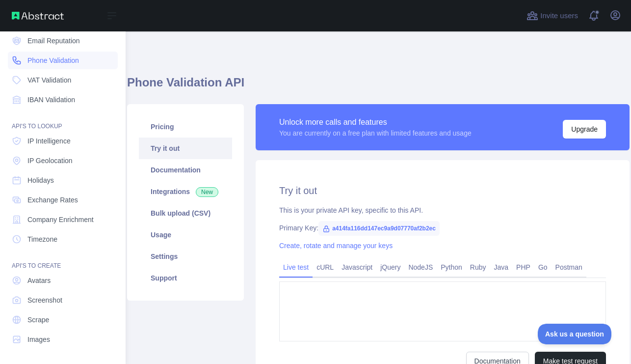 The height and width of the screenshot is (364, 631). What do you see at coordinates (420, 267) in the screenshot?
I see `a: NodeJS` at bounding box center [420, 267].